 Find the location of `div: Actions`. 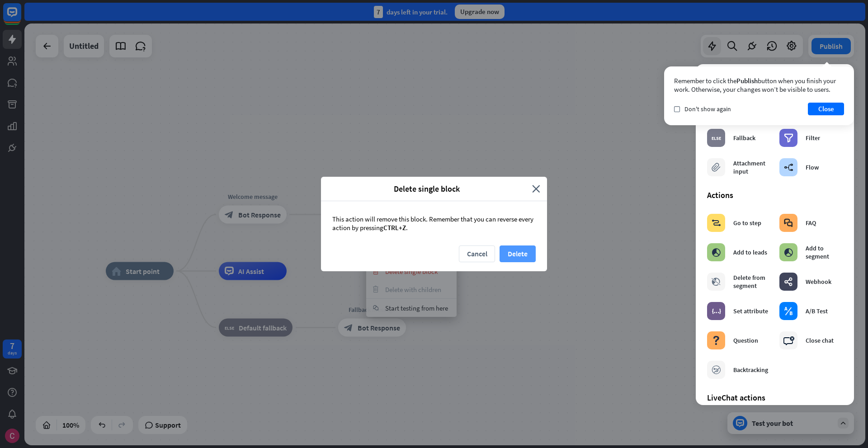

div: Actions is located at coordinates (774, 195).